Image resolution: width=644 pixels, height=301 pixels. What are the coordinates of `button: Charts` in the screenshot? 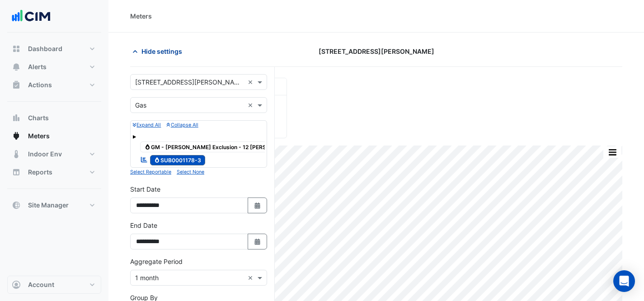 It's located at (54, 118).